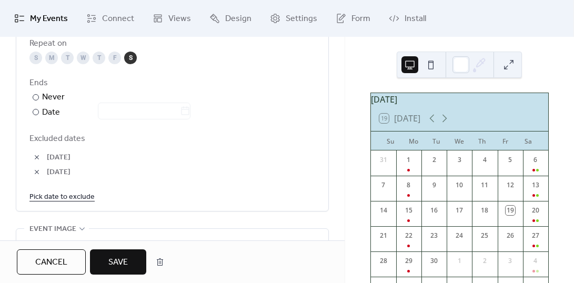  What do you see at coordinates (409, 236) in the screenshot?
I see `div: 22` at bounding box center [409, 236].